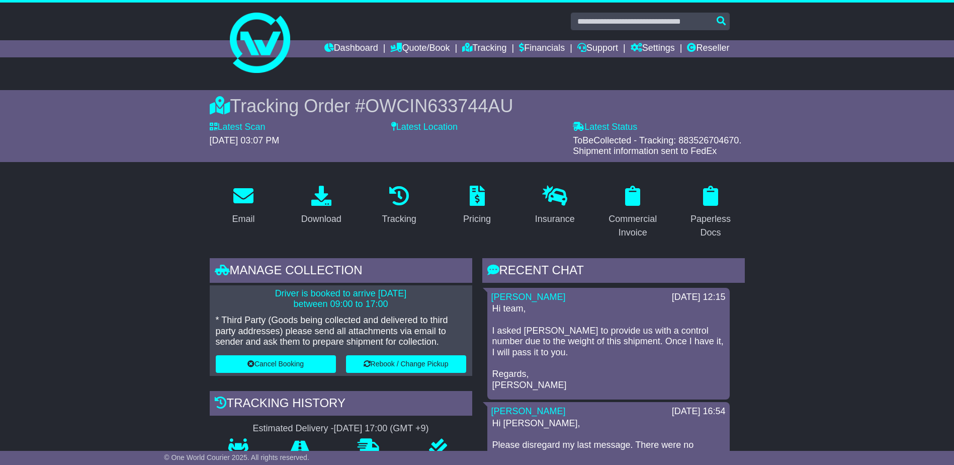 The image size is (954, 465). Describe the element at coordinates (243, 206) in the screenshot. I see `a: Email` at that location.